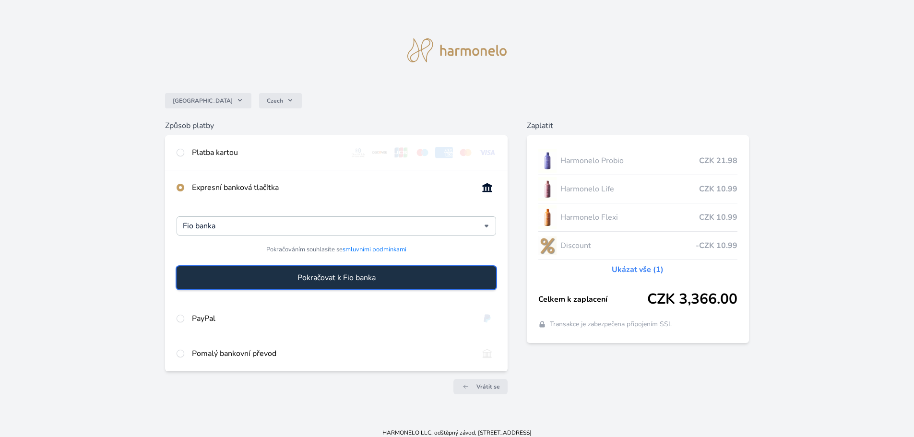 This screenshot has height=437, width=914. Describe the element at coordinates (630, 217) in the screenshot. I see `span: Harmonelo Flexi` at that location.